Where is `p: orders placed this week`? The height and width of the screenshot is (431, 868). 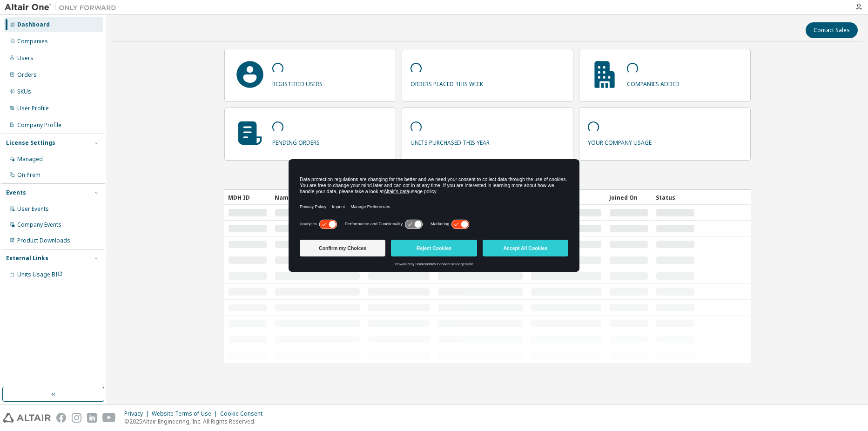
p: orders placed this week is located at coordinates (447, 82).